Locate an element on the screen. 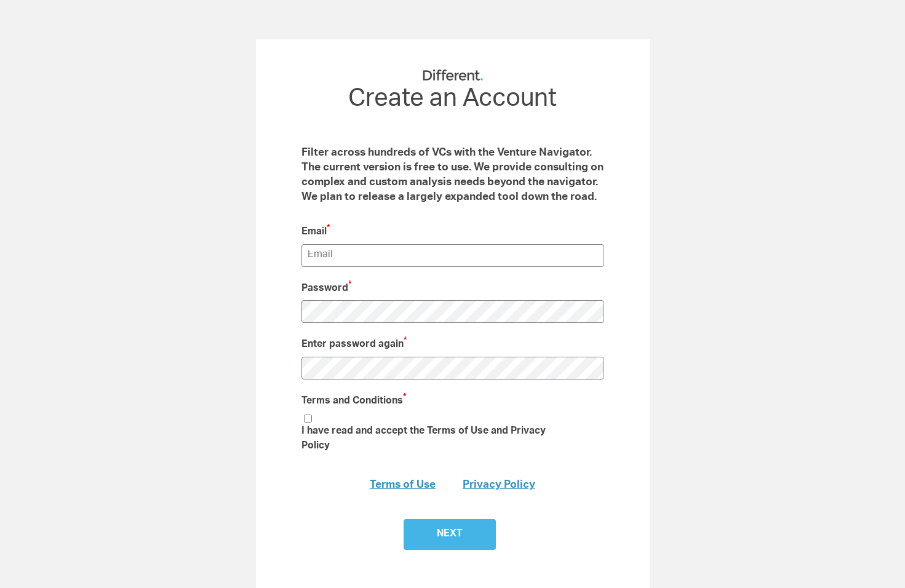 Image resolution: width=905 pixels, height=588 pixels. p: Filter across hundreds of VCs with the Venture Navigator. The current version is free to use. We ... is located at coordinates (453, 175).